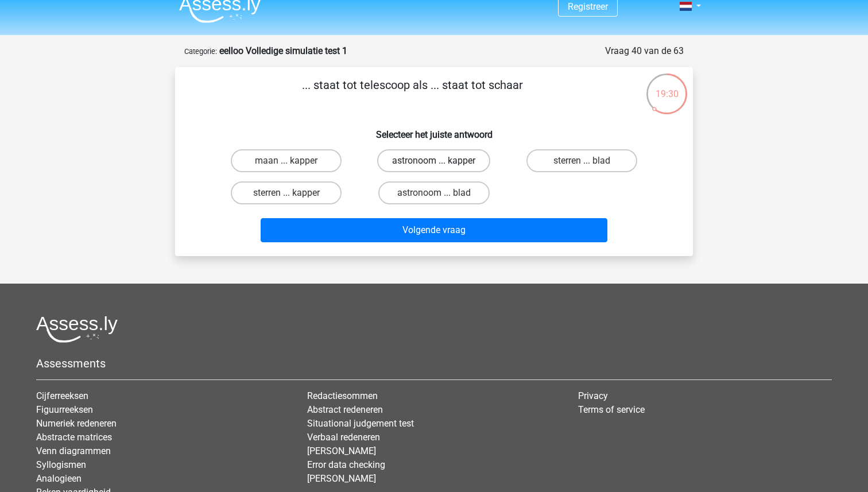 Image resolution: width=868 pixels, height=492 pixels. Describe the element at coordinates (64, 409) in the screenshot. I see `a: Figuurreeksen` at that location.